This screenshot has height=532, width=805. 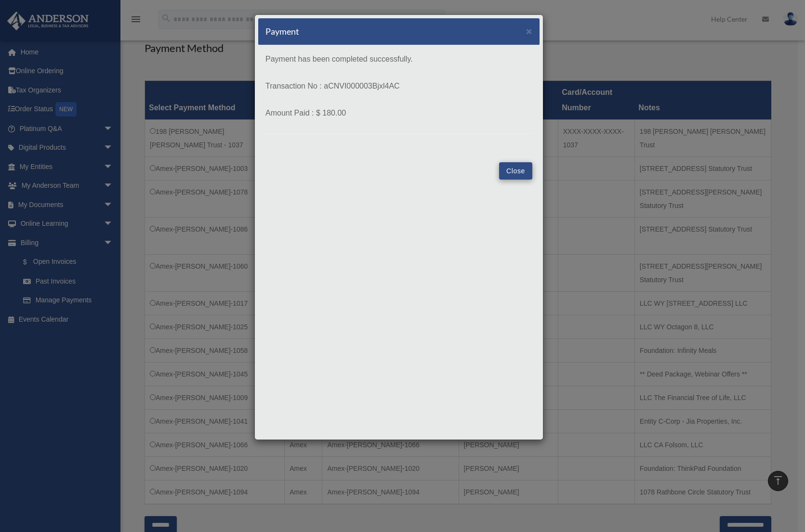 I want to click on h5: Payment, so click(x=282, y=31).